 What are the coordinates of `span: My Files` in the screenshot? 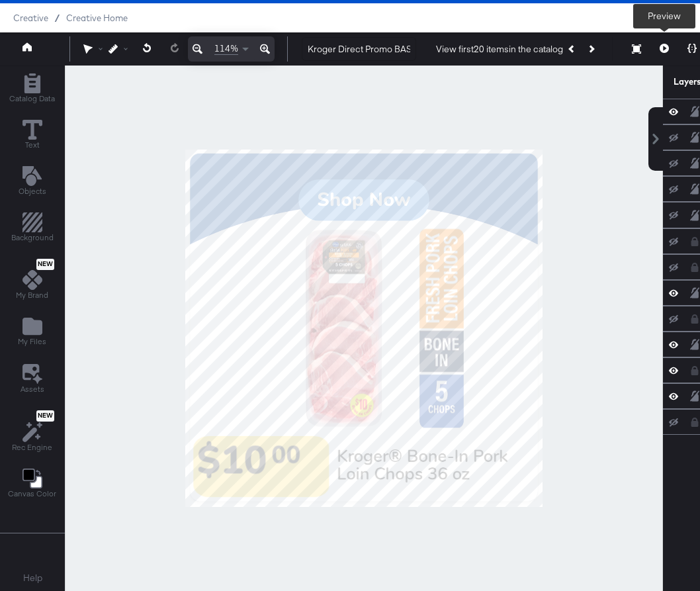 It's located at (32, 341).